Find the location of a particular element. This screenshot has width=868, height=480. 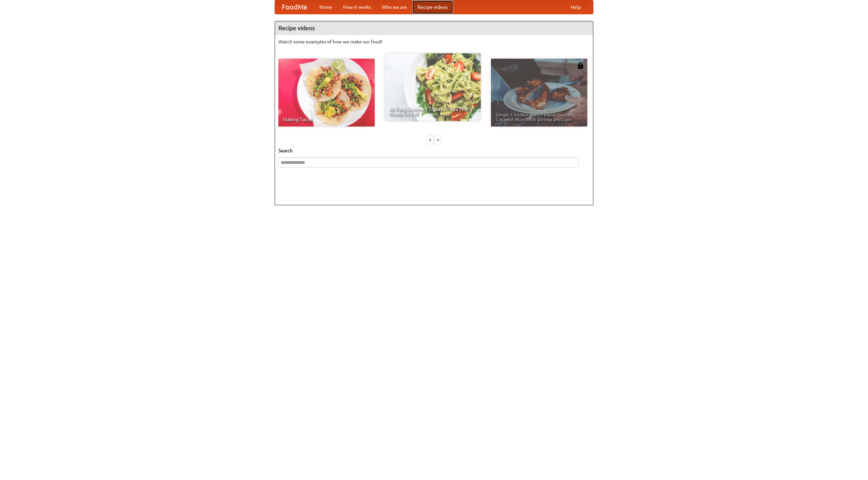

a: Who we are is located at coordinates (394, 8).